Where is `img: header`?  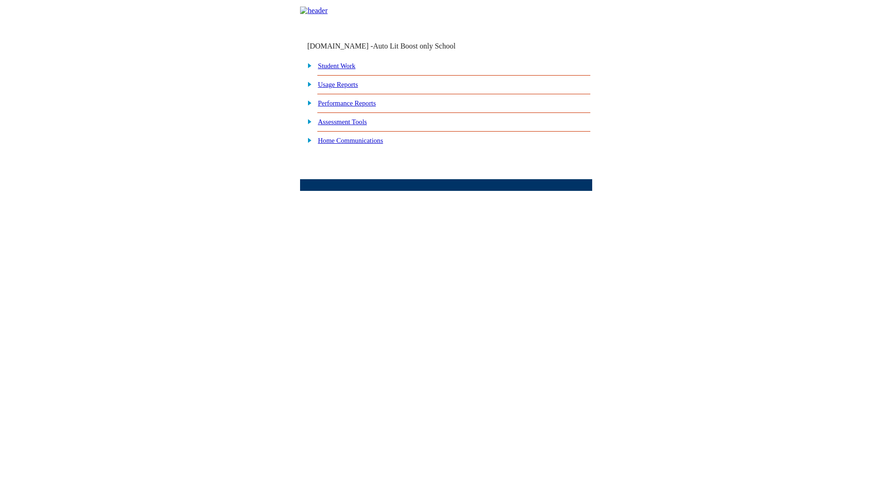
img: header is located at coordinates (314, 11).